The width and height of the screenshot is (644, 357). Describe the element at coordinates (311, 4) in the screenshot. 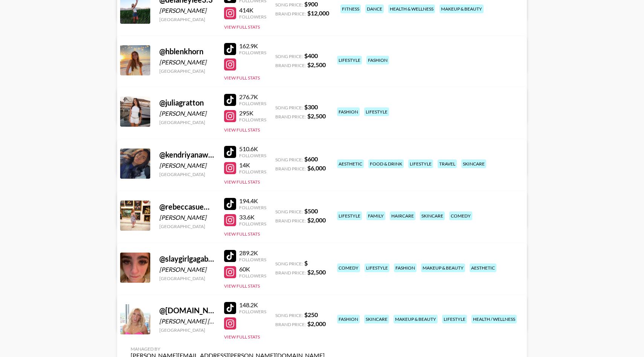

I see `strong: $ 900` at that location.